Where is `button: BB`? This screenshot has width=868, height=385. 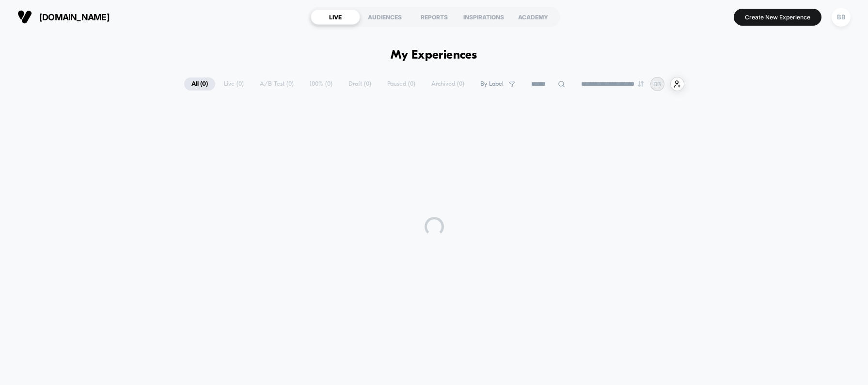 button: BB is located at coordinates (841, 17).